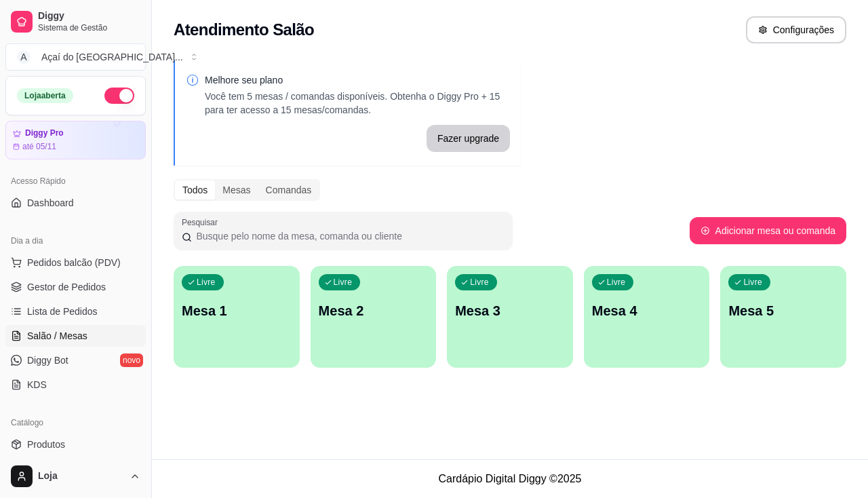 The height and width of the screenshot is (498, 868). Describe the element at coordinates (47, 360) in the screenshot. I see `span: Diggy Bot` at that location.